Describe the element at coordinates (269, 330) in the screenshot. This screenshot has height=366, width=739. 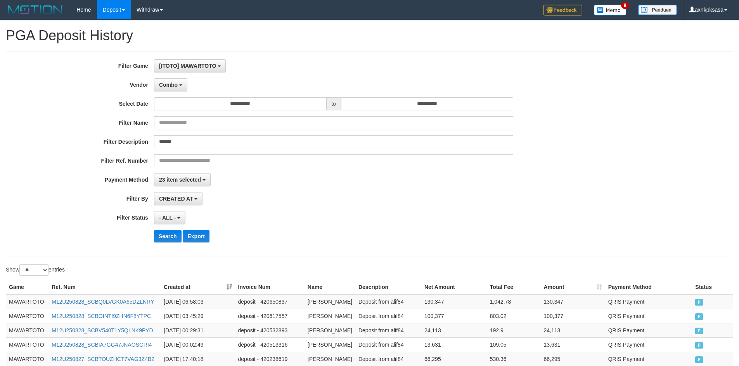
I see `td: deposit - 420532893` at that location.